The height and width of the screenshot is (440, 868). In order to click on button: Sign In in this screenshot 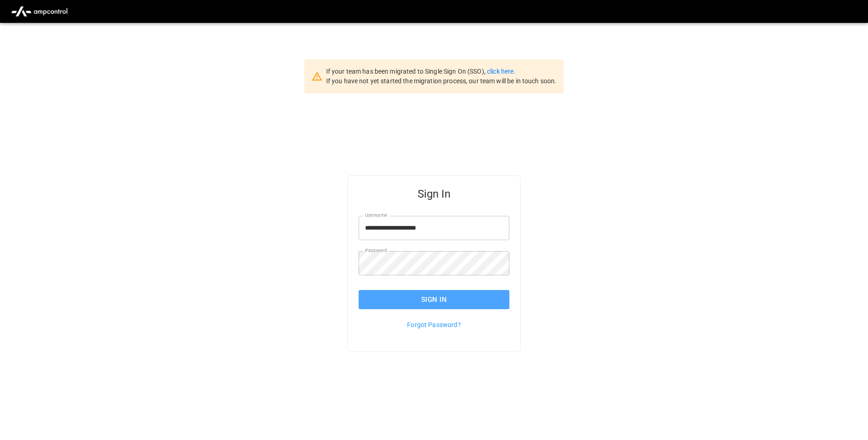, I will do `click(434, 300)`.